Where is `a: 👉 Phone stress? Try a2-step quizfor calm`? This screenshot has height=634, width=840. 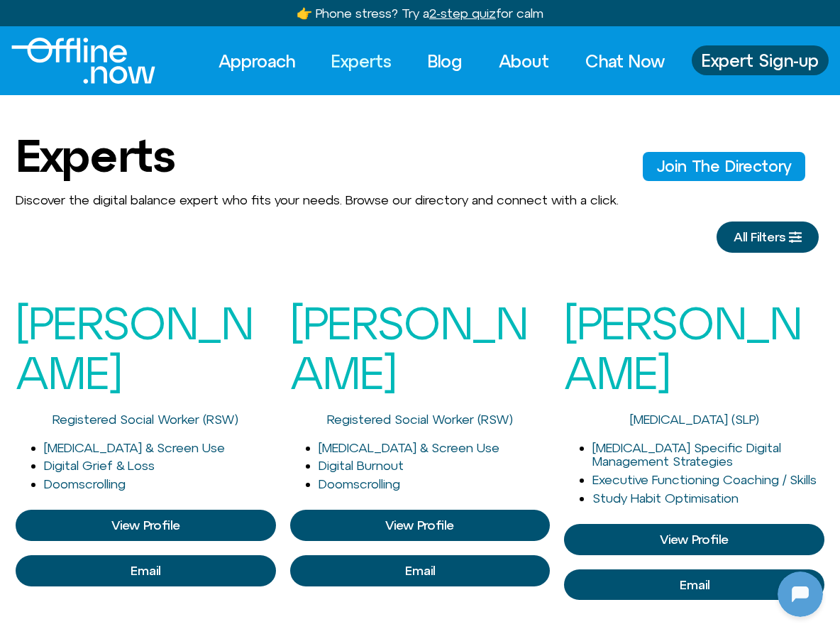
a: 👉 Phone stress? Try a2-step quizfor calm is located at coordinates (420, 13).